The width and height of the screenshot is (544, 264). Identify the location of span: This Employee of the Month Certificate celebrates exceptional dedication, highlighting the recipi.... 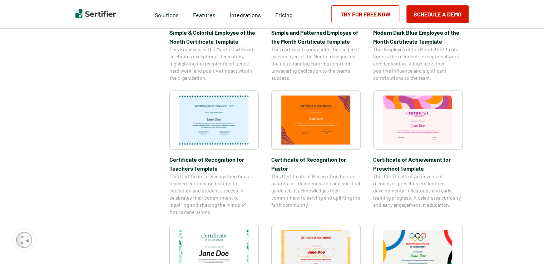
(214, 64).